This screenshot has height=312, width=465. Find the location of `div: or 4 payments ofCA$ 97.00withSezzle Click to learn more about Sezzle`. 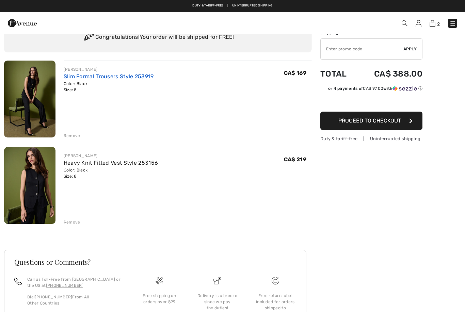

div: or 4 payments ofCA$ 97.00withSezzle Click to learn more about Sezzle is located at coordinates (371, 89).